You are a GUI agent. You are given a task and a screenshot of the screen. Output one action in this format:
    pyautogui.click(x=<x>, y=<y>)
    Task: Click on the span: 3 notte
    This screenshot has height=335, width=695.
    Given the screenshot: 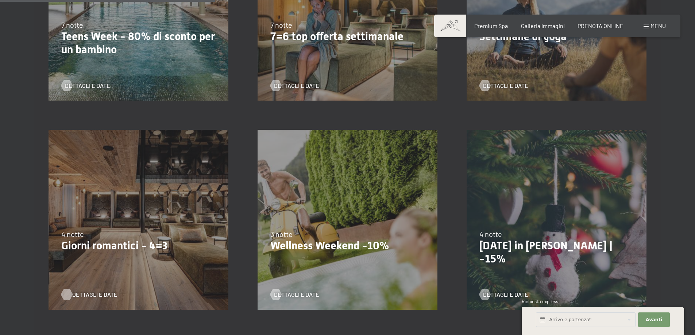 What is the action you would take?
    pyautogui.click(x=281, y=234)
    